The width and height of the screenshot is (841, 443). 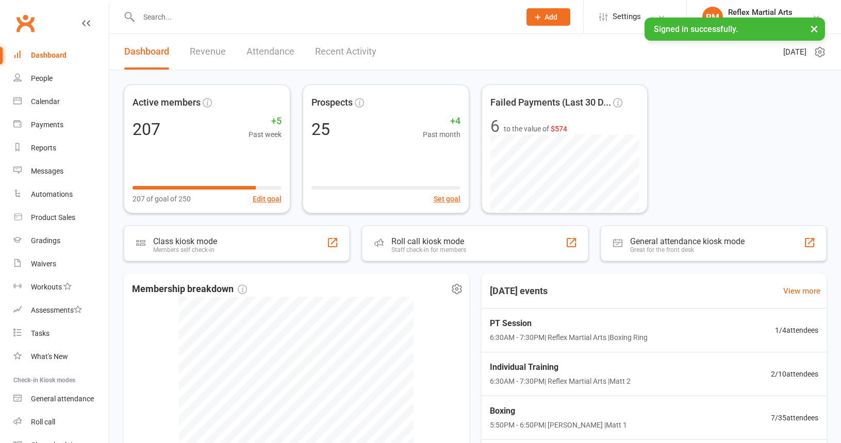 What do you see at coordinates (47, 171) in the screenshot?
I see `div: Messages` at bounding box center [47, 171].